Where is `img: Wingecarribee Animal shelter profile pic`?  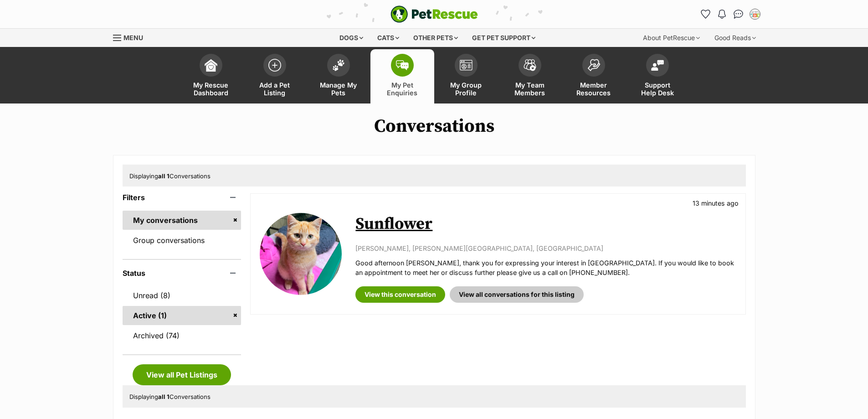
img: Wingecarribee Animal shelter profile pic is located at coordinates (755, 14).